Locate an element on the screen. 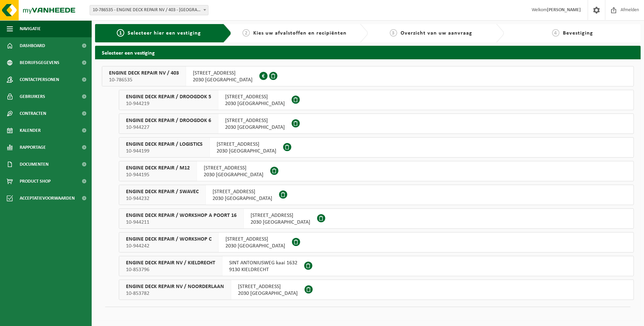  span: Acceptatievoorwaarden is located at coordinates (47, 198).